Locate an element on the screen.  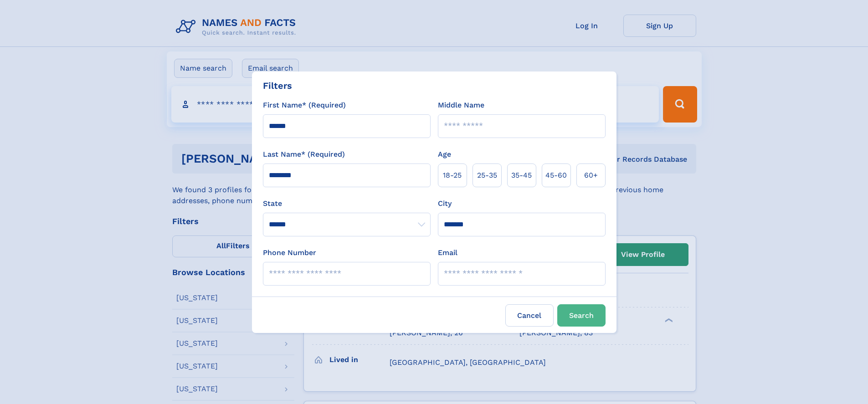
label: Cancel is located at coordinates (529, 316).